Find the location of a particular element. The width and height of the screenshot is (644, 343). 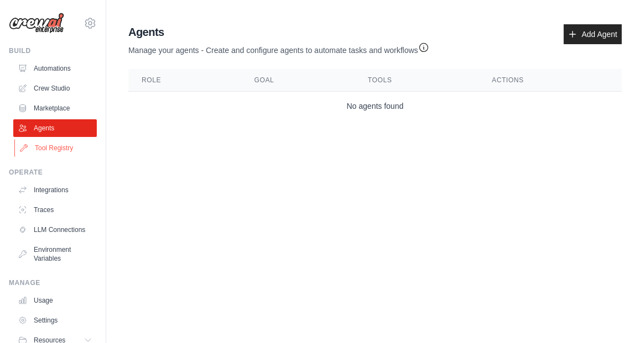

td: No agents found is located at coordinates (375, 106).